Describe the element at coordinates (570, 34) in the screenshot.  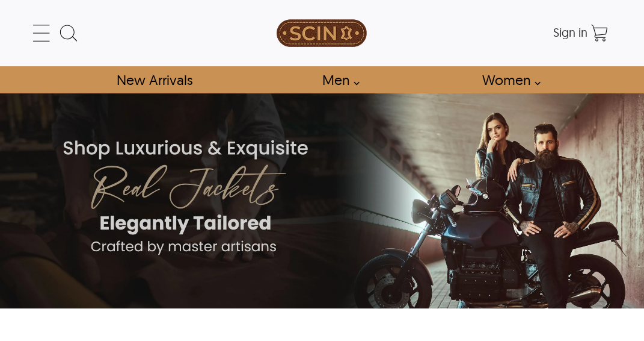
I see `a: Sign in` at that location.